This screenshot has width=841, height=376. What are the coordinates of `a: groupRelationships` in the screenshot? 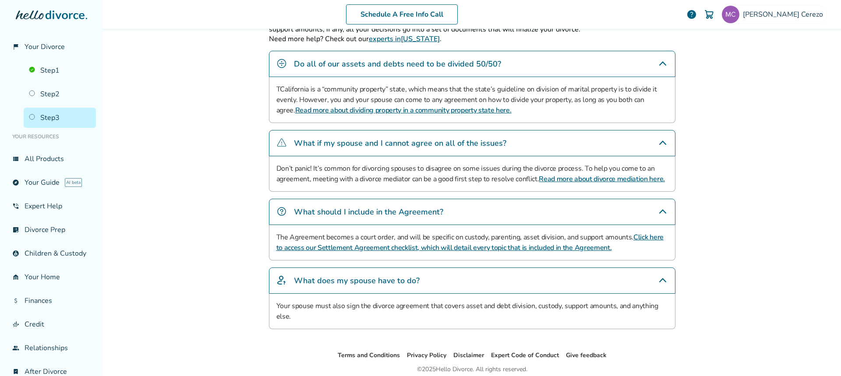 It's located at (51, 348).